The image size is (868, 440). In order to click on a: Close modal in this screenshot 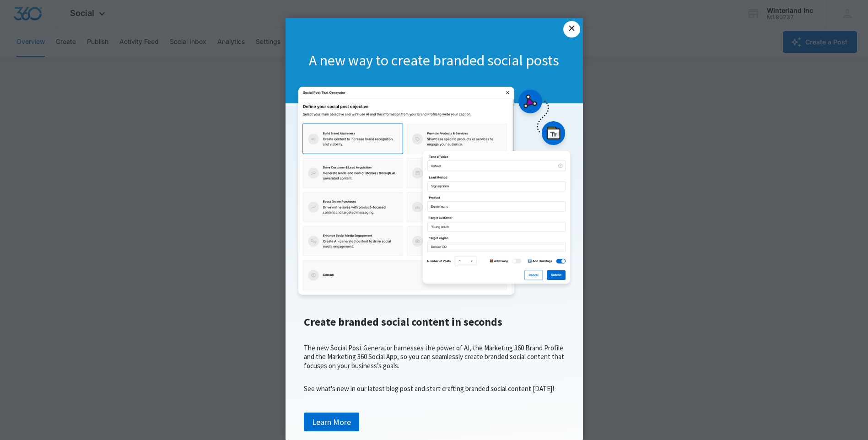, I will do `click(572, 29)`.